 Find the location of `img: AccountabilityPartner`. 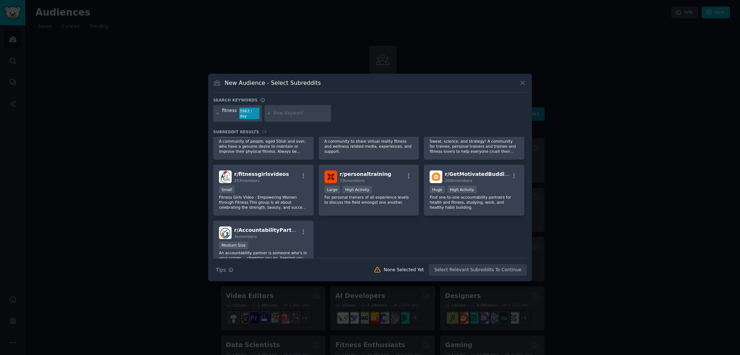

img: AccountabilityPartner is located at coordinates (225, 233).